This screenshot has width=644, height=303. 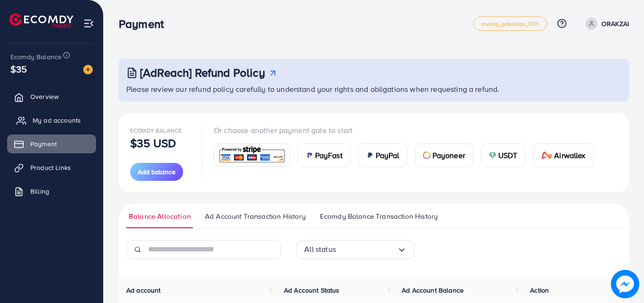 I want to click on p: ORAKZAI, so click(x=615, y=23).